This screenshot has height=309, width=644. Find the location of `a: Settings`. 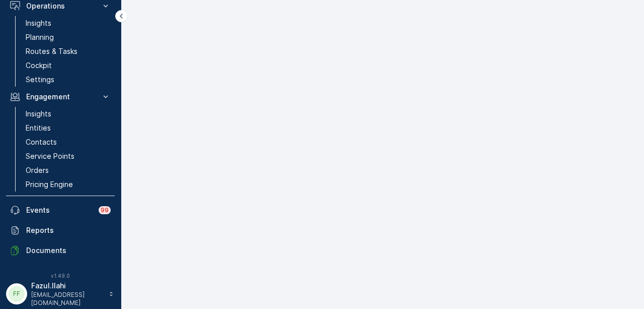

a: Settings is located at coordinates (68, 80).